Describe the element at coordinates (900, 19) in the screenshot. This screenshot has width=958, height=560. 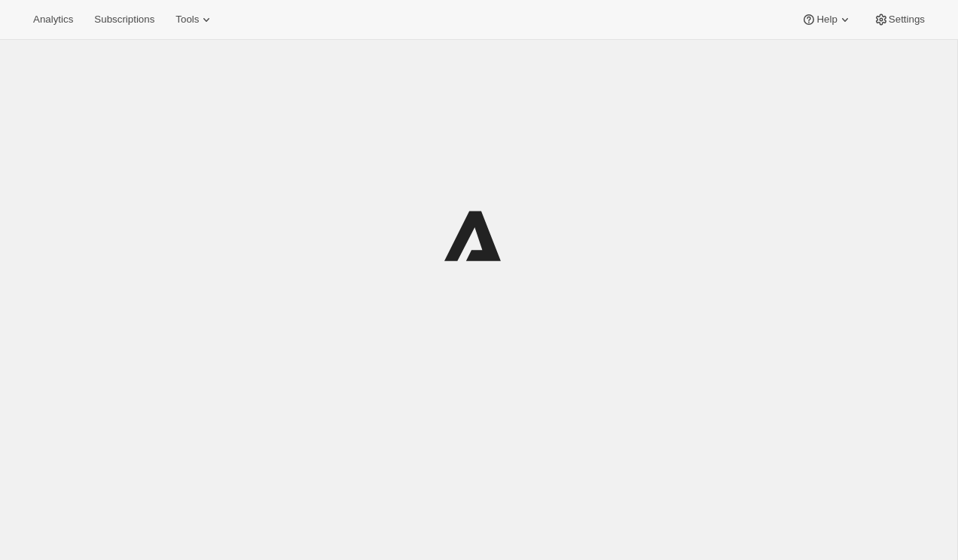
I see `button: Settings` at that location.